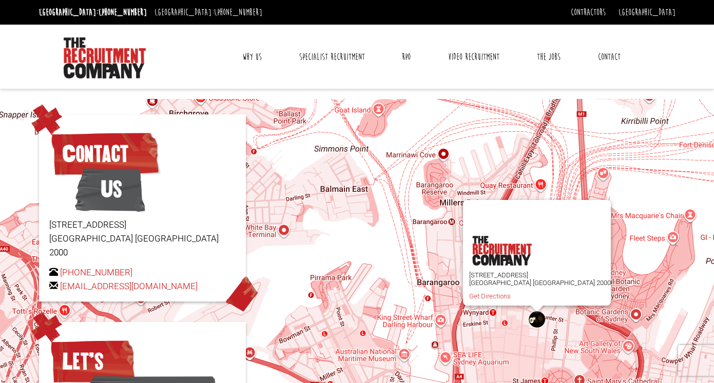  I want to click on span: Us, so click(110, 189).